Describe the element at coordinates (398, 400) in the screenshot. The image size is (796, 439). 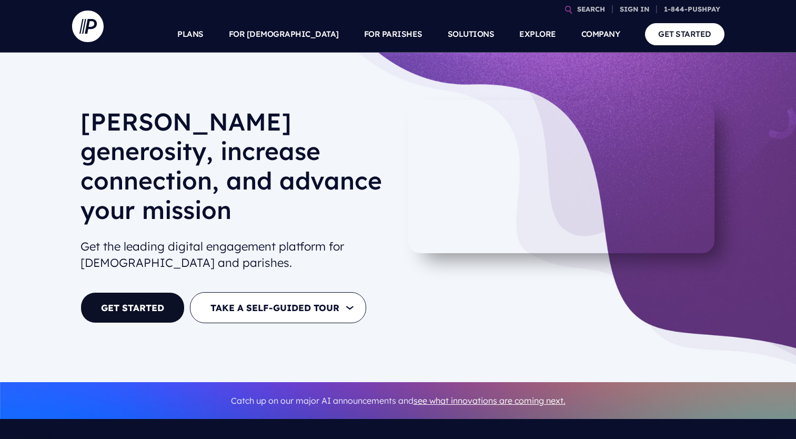
I see `p: Catch up on our major AI announcements and` at that location.